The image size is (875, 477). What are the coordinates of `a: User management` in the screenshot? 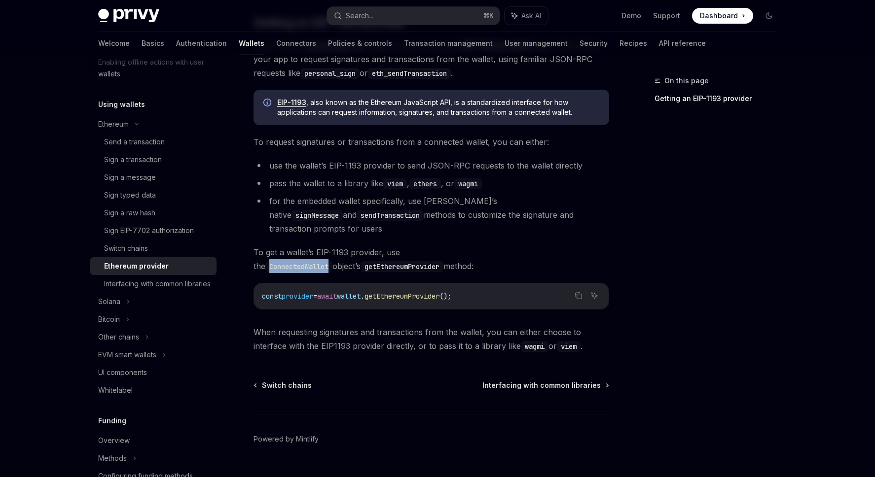 It's located at (536, 43).